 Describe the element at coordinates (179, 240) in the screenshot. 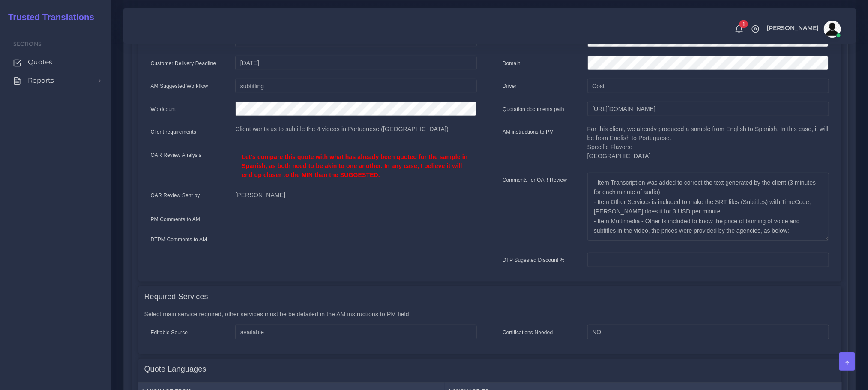

I see `label: DTPM Comments to AM` at that location.